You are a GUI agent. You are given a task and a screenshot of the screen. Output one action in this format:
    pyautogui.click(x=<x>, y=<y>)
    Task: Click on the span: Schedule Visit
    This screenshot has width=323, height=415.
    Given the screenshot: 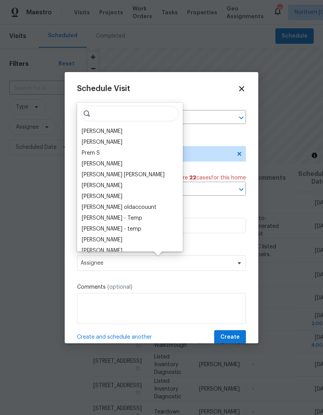 What is the action you would take?
    pyautogui.click(x=103, y=89)
    